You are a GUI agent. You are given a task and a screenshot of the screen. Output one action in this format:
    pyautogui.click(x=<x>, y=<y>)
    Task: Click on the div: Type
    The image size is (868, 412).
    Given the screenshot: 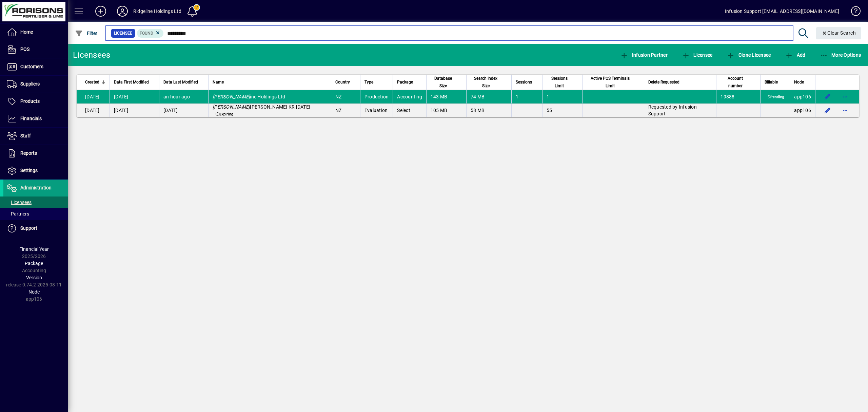 What is the action you would take?
    pyautogui.click(x=377, y=82)
    